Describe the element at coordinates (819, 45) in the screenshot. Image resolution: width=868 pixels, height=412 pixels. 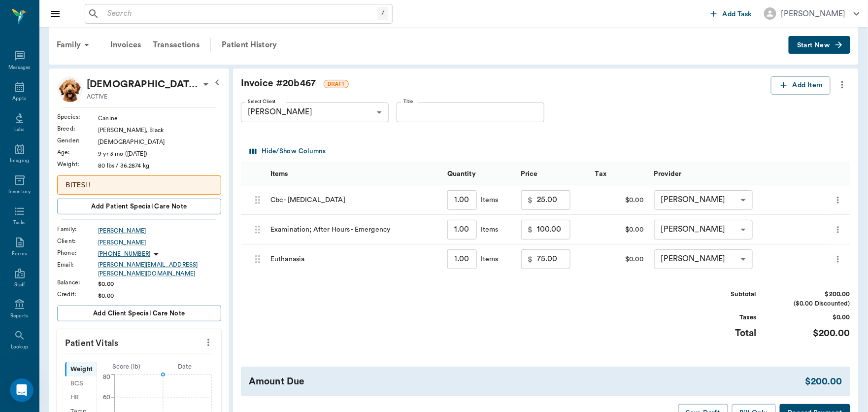
I see `button: Start New` at that location.